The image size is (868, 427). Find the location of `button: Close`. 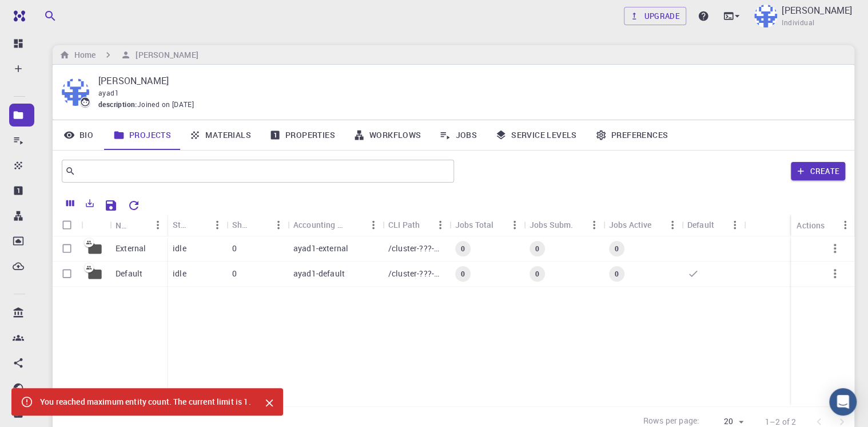

button: Close is located at coordinates (269, 403).